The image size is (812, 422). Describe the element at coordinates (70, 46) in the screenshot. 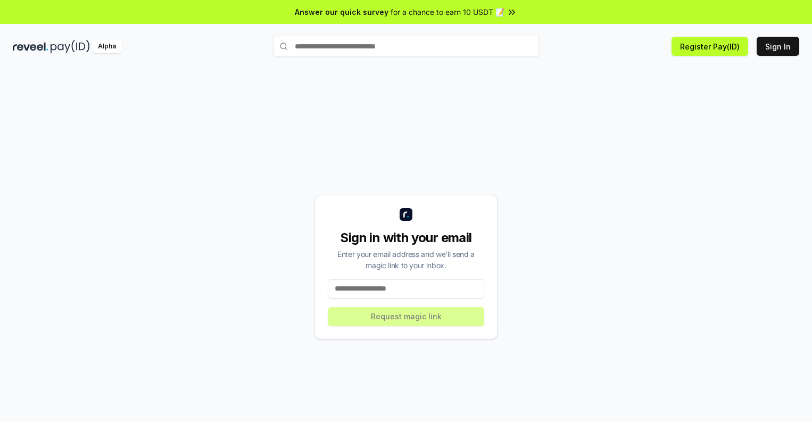

I see `img: pay_id` at that location.